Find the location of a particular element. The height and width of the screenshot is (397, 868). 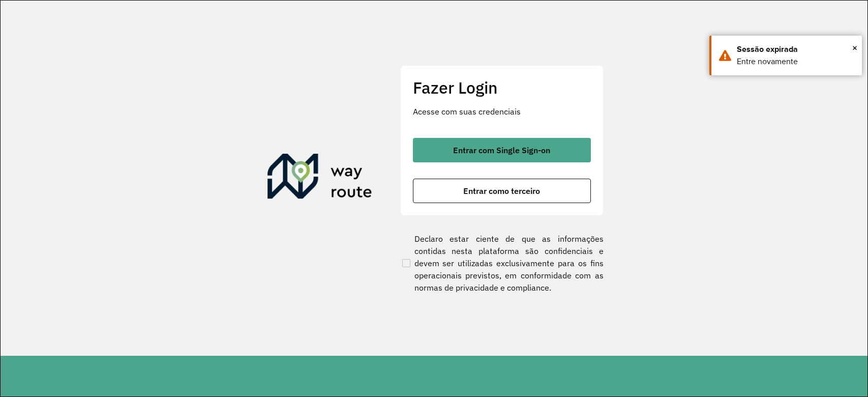

span: Entrar como terceiro is located at coordinates (501, 191).